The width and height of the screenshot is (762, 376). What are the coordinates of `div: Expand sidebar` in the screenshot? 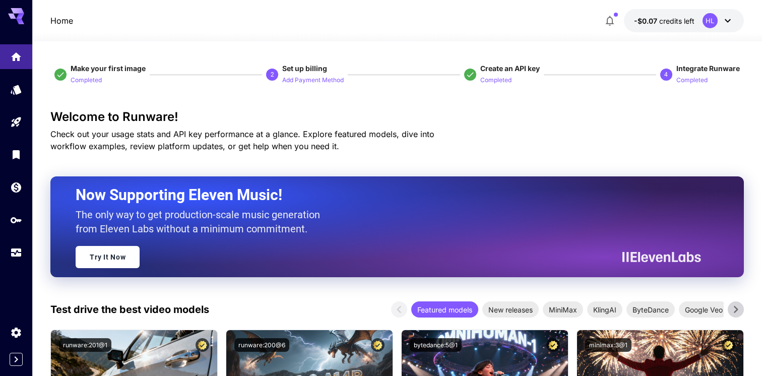 It's located at (16, 359).